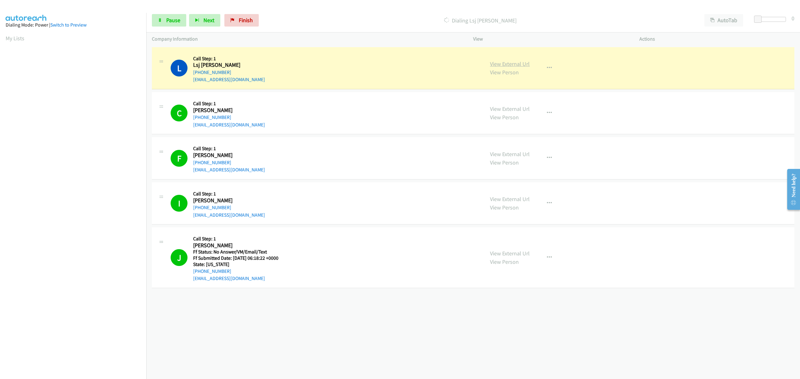 Image resolution: width=800 pixels, height=379 pixels. Describe the element at coordinates (68, 25) in the screenshot. I see `a: Switch to Preview` at that location.